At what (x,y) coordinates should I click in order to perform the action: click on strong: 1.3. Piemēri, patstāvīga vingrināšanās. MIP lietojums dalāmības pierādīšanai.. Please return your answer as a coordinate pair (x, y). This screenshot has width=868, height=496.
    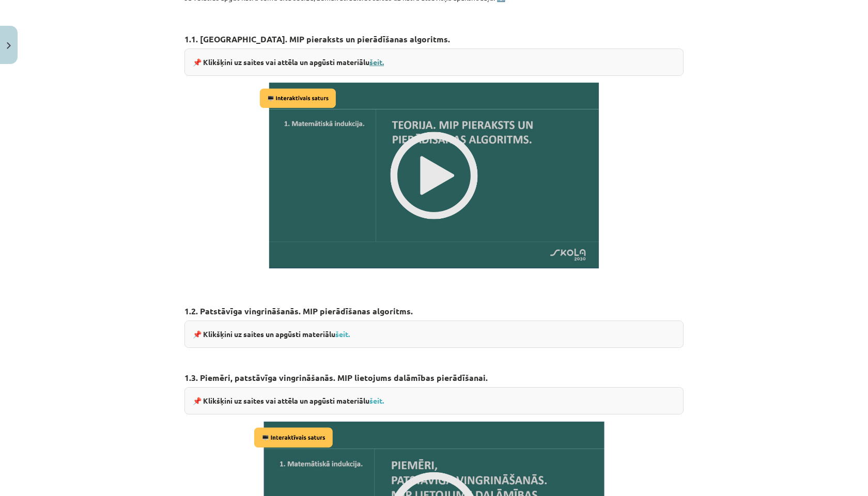
    Looking at the image, I should click on (335, 377).